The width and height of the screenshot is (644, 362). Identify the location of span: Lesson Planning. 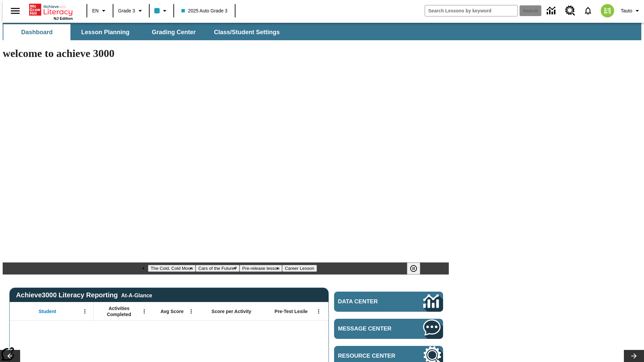
(106, 32).